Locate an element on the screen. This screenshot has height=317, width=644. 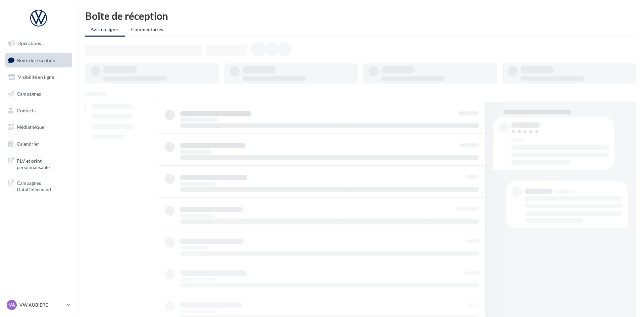
a: Contacts is located at coordinates (39, 110).